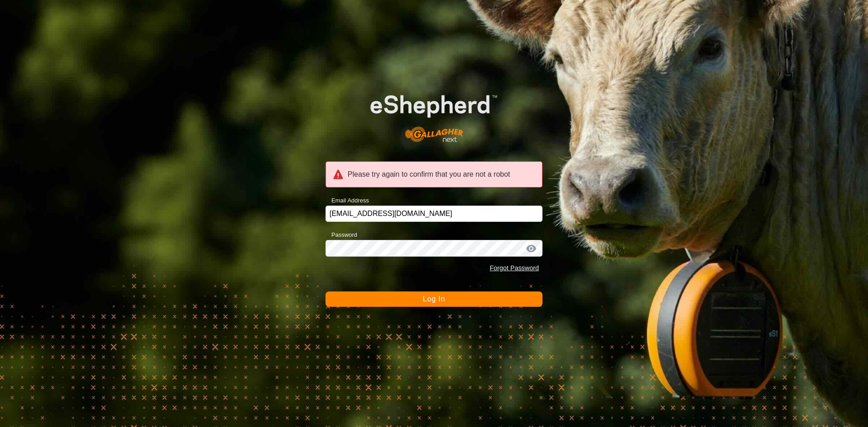 The image size is (868, 427). What do you see at coordinates (434, 214) in the screenshot?
I see `input: Email Address` at bounding box center [434, 214].